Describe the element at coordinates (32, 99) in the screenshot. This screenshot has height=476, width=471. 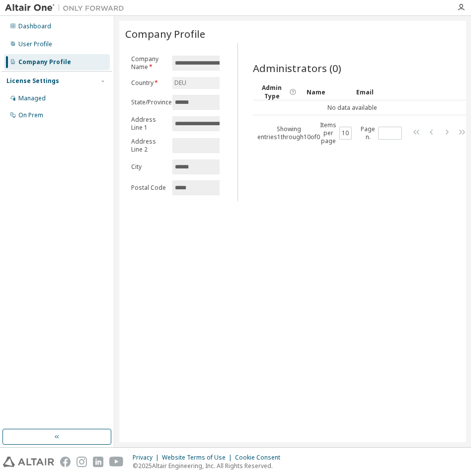
I see `div: Managed` at that location.